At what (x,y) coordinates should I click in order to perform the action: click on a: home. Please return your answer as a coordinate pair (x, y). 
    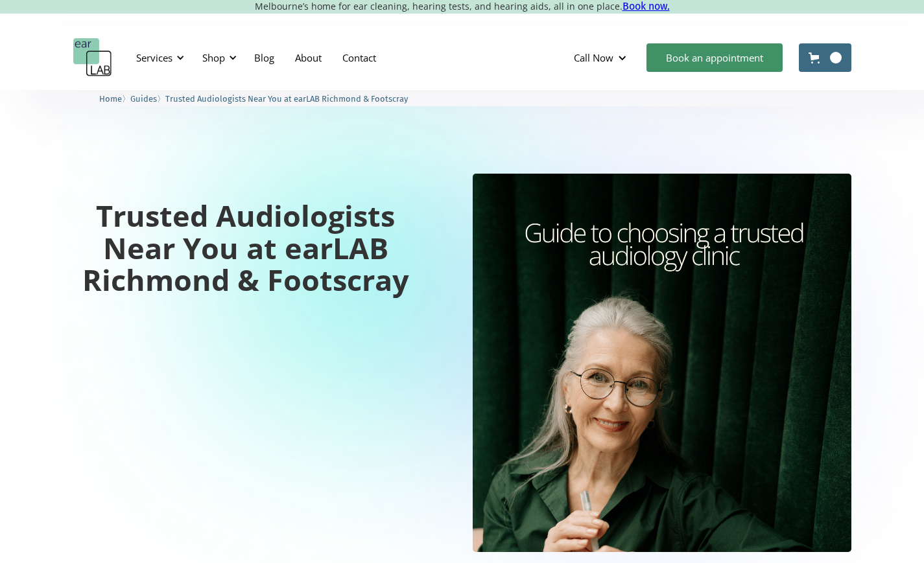
    Looking at the image, I should click on (93, 57).